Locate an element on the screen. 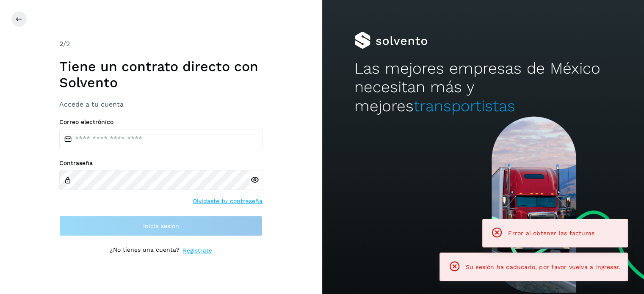 The image size is (644, 294). h2: Las mejores empresas de México necesitan más y mejores is located at coordinates (483, 87).